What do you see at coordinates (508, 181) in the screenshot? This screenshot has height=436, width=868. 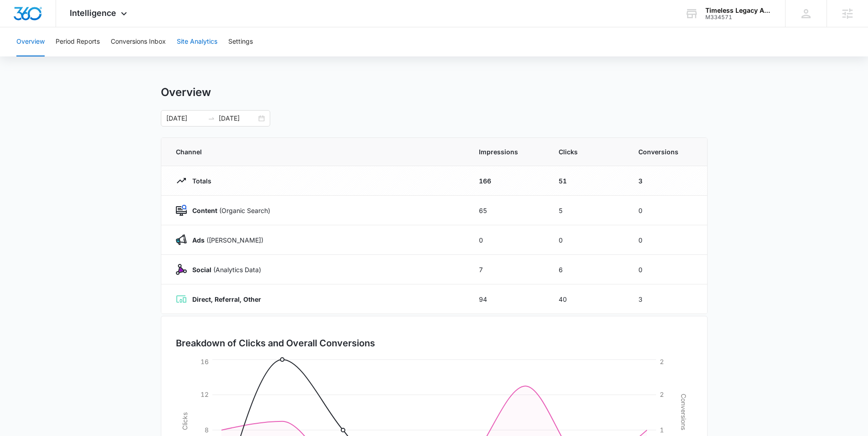 I see `td: 166` at bounding box center [508, 181].